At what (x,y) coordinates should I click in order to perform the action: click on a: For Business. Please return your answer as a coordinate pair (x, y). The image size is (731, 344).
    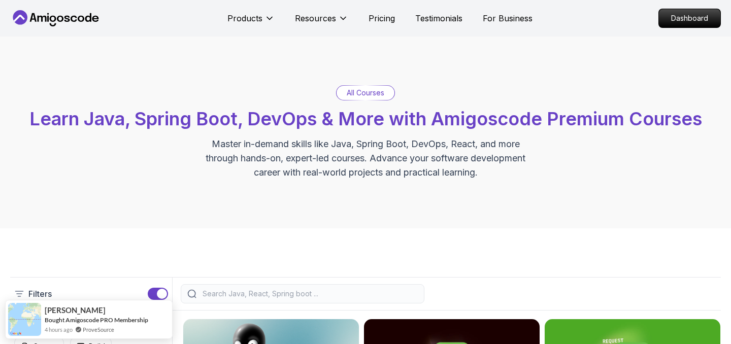
    Looking at the image, I should click on (508, 18).